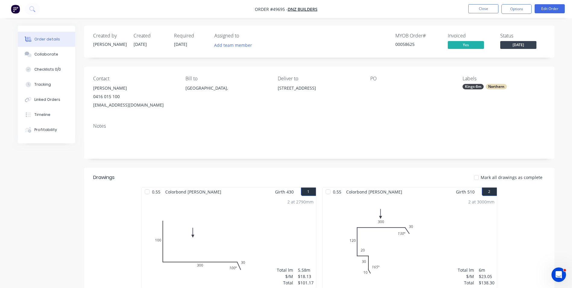 This screenshot has height=288, width=572. Describe the element at coordinates (46, 84) in the screenshot. I see `button: Tracking` at that location.